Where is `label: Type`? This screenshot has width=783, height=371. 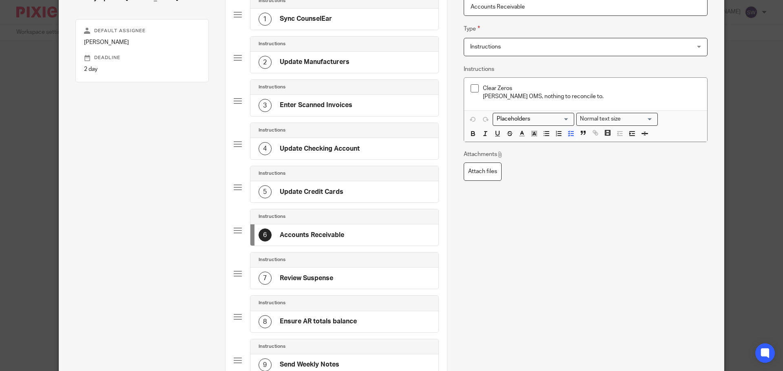
label: Type is located at coordinates (472, 29).